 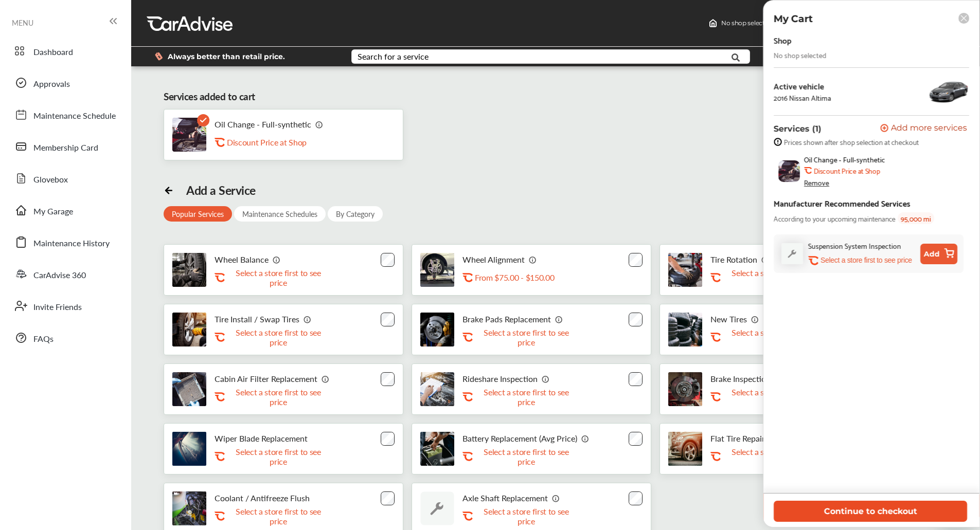 I want to click on p: Wiper Blade Replacement, so click(x=261, y=438).